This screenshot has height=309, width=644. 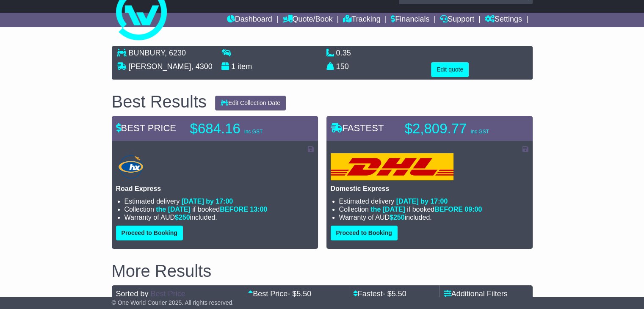 What do you see at coordinates (343, 66) in the screenshot?
I see `span: 150` at bounding box center [343, 66].